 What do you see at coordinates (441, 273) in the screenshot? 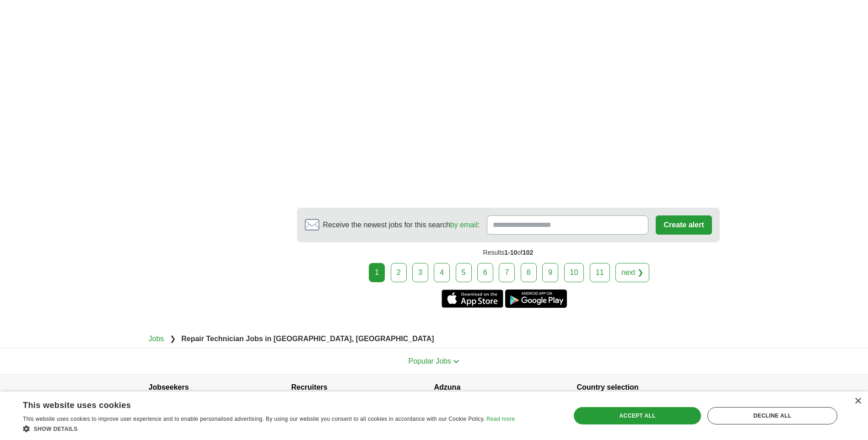
I see `a: 4` at bounding box center [441, 273].